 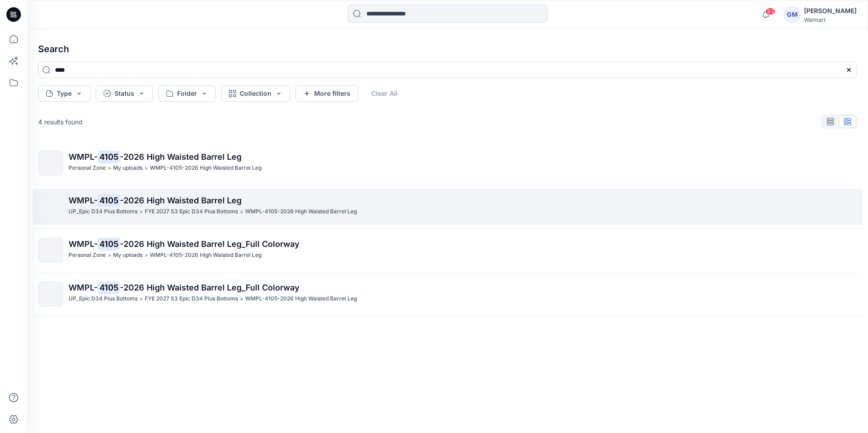 What do you see at coordinates (124, 94) in the screenshot?
I see `button: Status` at bounding box center [124, 94].